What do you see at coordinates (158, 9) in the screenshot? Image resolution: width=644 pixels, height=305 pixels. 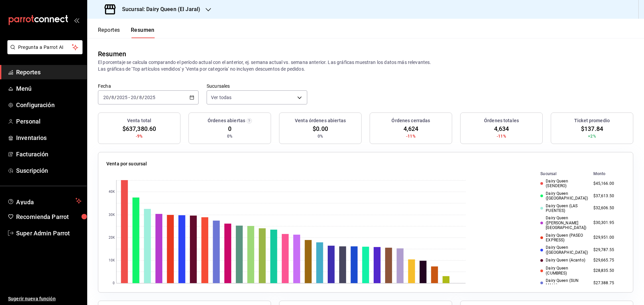 I see `h3: Sucursal: Dairy Queen (El Jaral)` at bounding box center [158, 9].